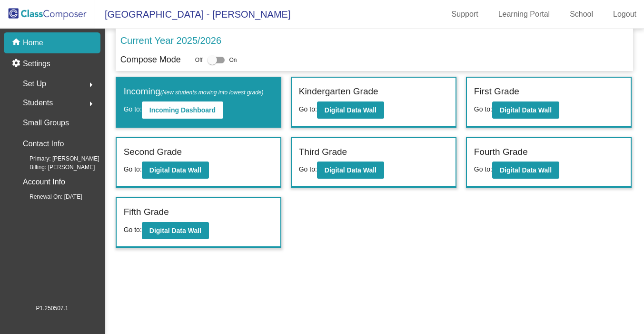 Image resolution: width=644 pixels, height=334 pixels. I want to click on label: Kindergarten Grade, so click(338, 91).